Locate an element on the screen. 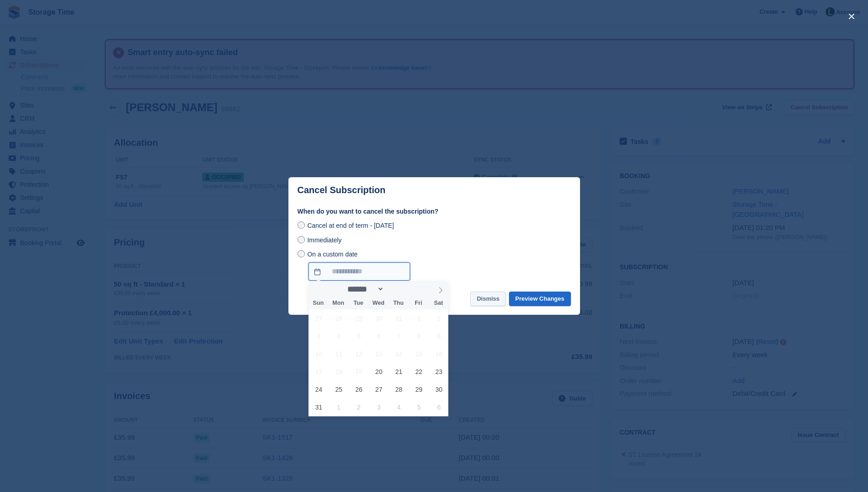  label: When do you want to cancel the subscription? is located at coordinates (435, 212).